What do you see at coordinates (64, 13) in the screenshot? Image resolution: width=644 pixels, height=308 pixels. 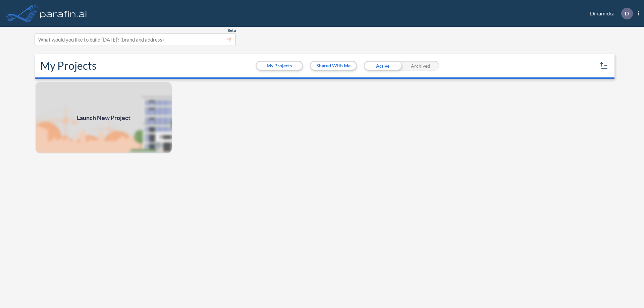 I see `img: logo` at bounding box center [64, 13].